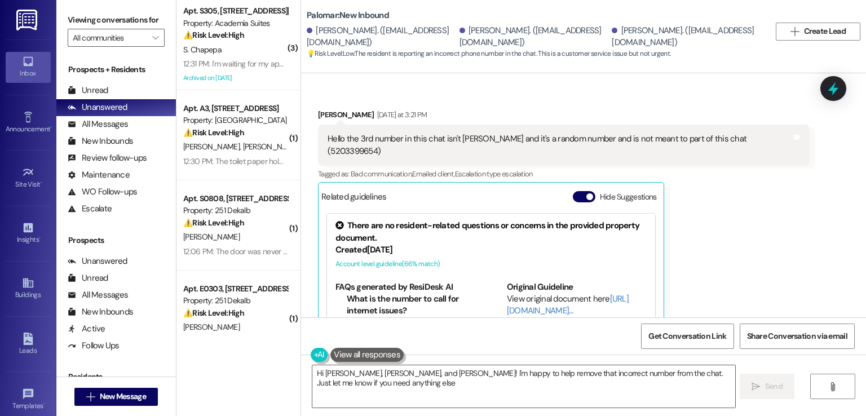 This screenshot has width=866, height=416. Describe the element at coordinates (244, 251) in the screenshot. I see `div: 12:06 PM: The door was never locked` at that location.